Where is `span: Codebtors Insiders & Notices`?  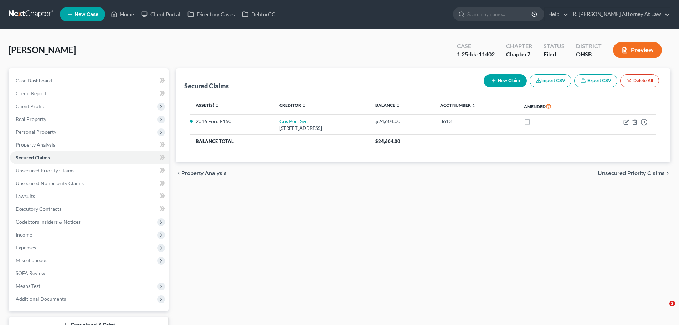
span: Codebtors Insiders & Notices is located at coordinates (48, 221).